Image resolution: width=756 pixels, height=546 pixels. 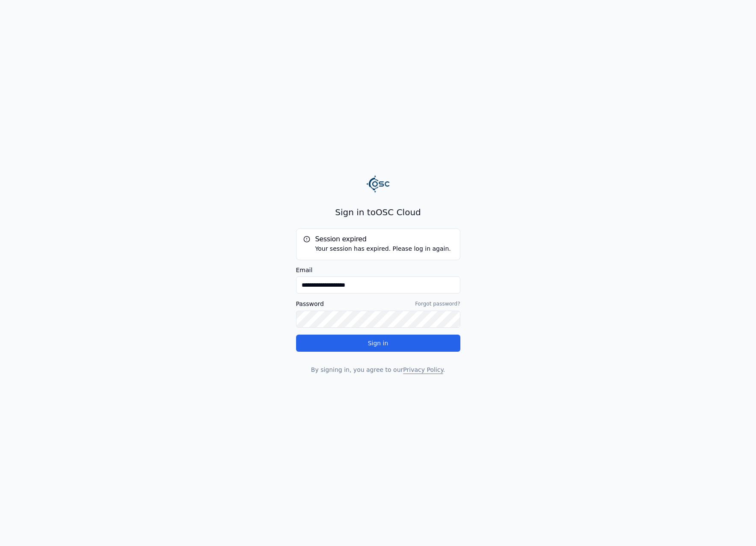 I want to click on img: Logo, so click(x=378, y=184).